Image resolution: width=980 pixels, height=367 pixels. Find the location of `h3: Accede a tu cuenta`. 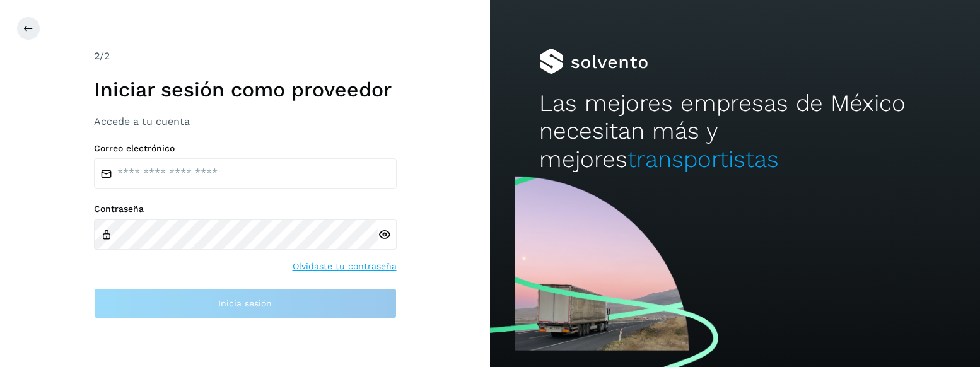

h3: Accede a tu cuenta is located at coordinates (245, 121).